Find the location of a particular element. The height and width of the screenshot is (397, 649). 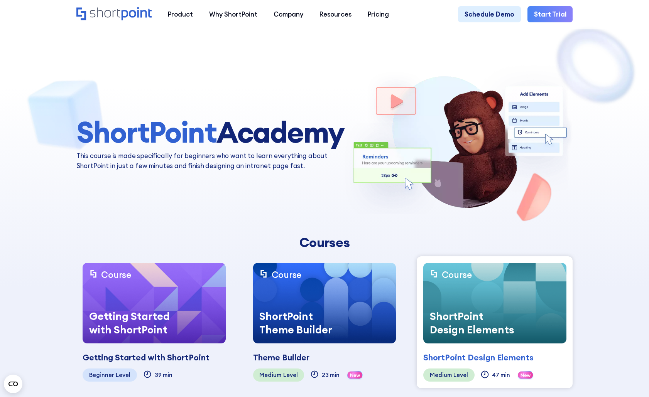

div: Theme Builder is located at coordinates (281, 358).